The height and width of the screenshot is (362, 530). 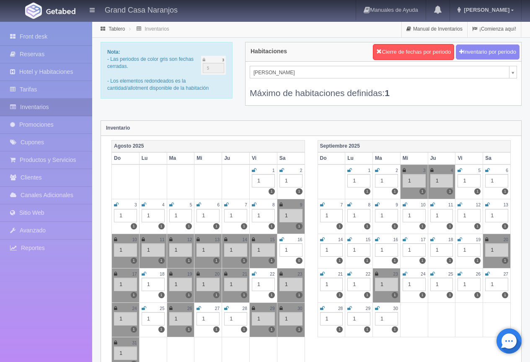 I want to click on th: Septiembre 2025, so click(x=414, y=146).